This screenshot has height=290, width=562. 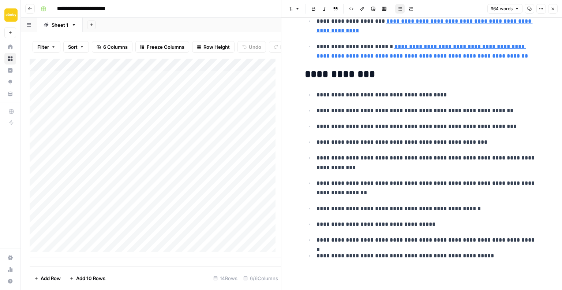 I want to click on button: Help + Support, so click(x=10, y=281).